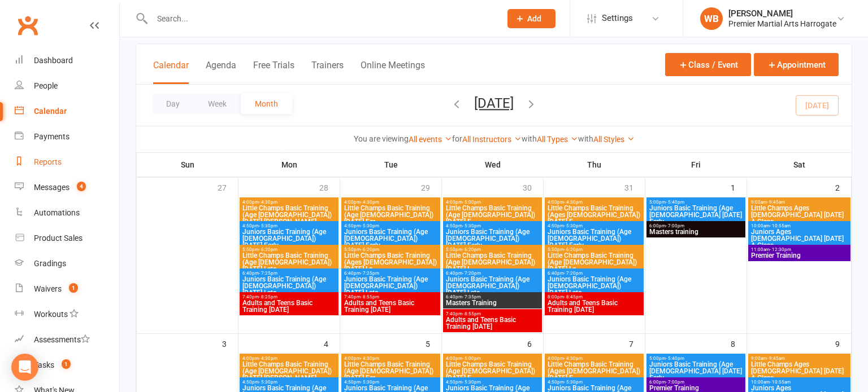 The width and height of the screenshot is (868, 392). What do you see at coordinates (51, 188) in the screenshot?
I see `div: Messages` at bounding box center [51, 188].